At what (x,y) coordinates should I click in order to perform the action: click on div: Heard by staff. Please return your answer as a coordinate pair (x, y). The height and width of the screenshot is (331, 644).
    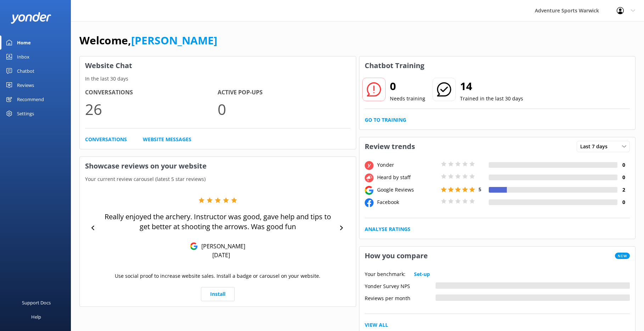
    Looking at the image, I should click on (407, 177).